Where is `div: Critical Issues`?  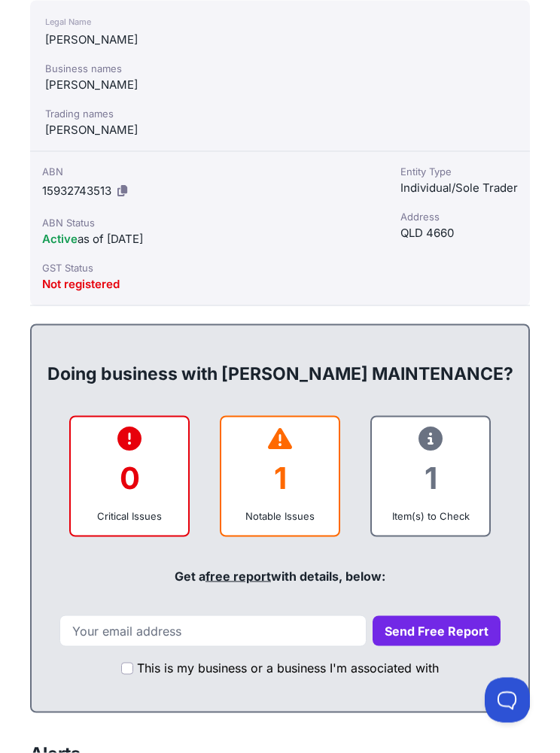
div: Critical Issues is located at coordinates (130, 517).